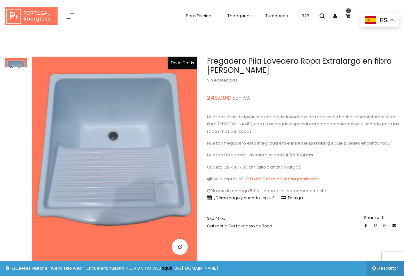 This screenshot has height=276, width=404. What do you see at coordinates (220, 218) in the screenshot?
I see `span: 41-XL` at bounding box center [220, 218].